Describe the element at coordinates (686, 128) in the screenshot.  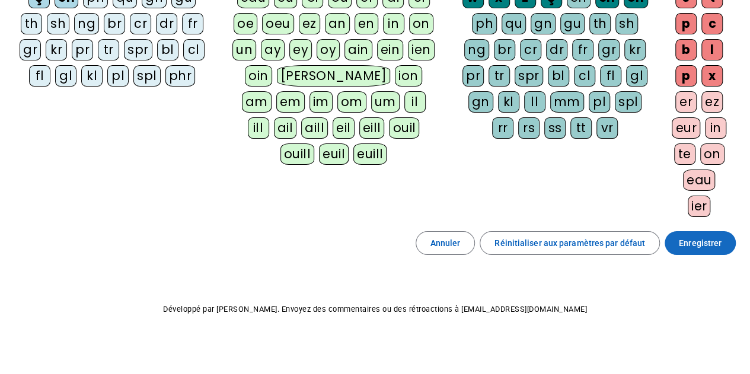
I see `div: eur` at that location.